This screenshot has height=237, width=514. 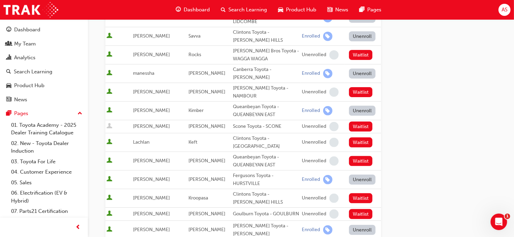 What do you see at coordinates (44, 44) in the screenshot?
I see `a: My Team` at bounding box center [44, 44].